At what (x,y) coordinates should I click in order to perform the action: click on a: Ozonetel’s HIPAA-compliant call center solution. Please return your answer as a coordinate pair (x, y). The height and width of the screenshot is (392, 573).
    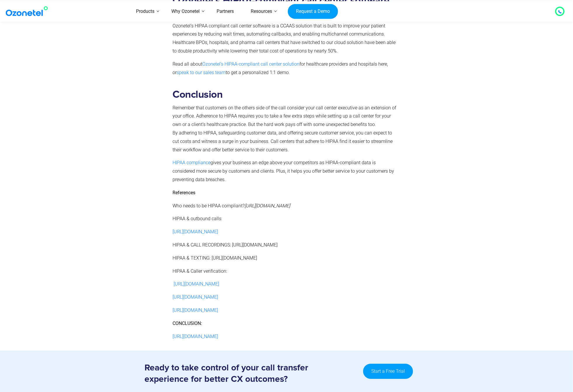
    Looking at the image, I should click on (251, 64).